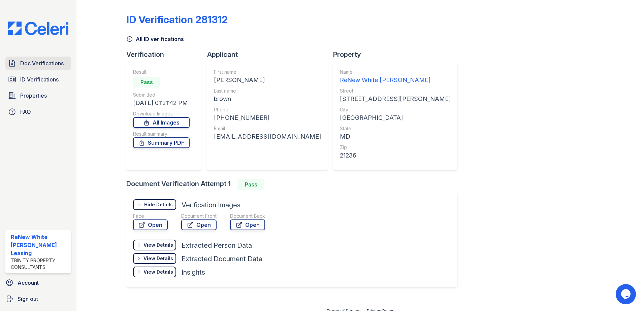 The image size is (644, 311). I want to click on div: Verification, so click(167, 54).